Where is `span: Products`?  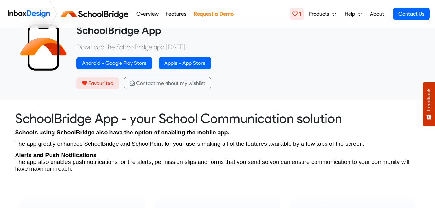 span: Products is located at coordinates (320, 14).